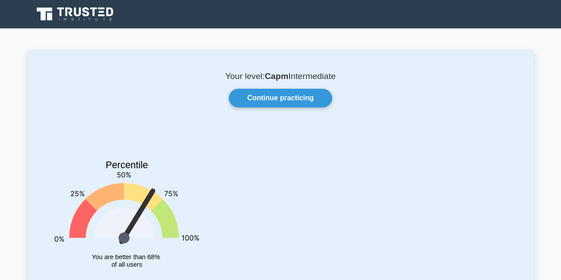  Describe the element at coordinates (127, 165) in the screenshot. I see `text: Percentile` at that location.